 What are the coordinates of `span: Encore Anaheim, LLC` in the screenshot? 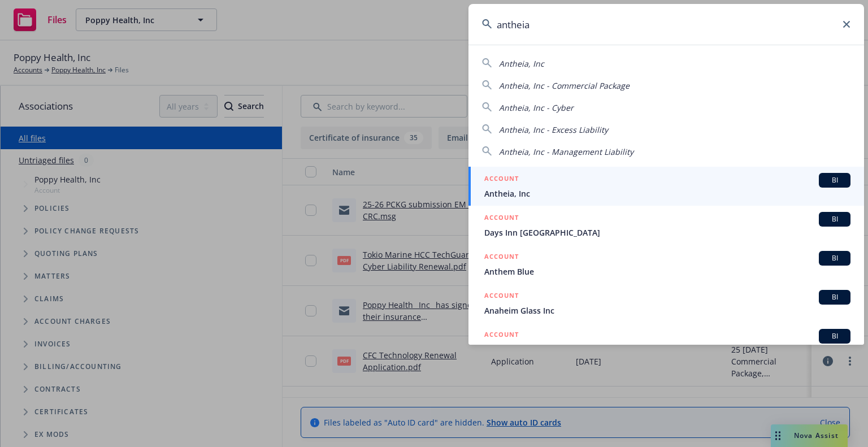 It's located at (667, 349).